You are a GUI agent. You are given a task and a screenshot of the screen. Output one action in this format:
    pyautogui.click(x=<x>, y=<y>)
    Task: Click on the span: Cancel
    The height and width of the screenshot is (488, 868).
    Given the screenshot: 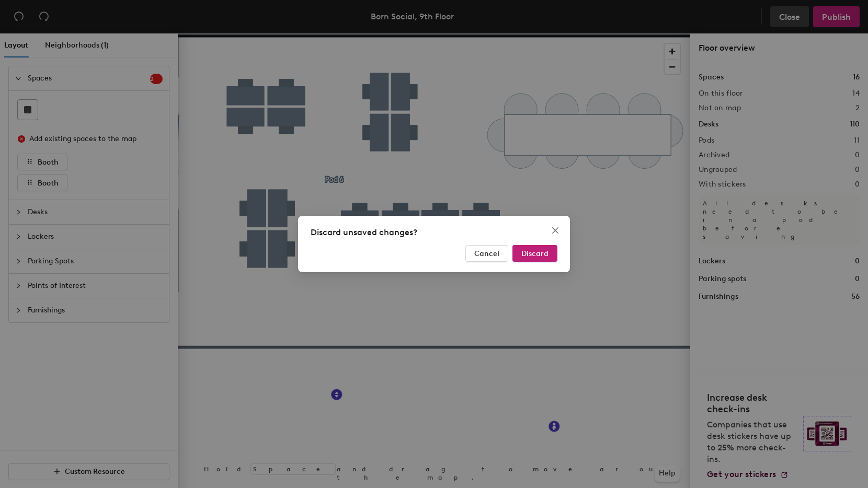 What is the action you would take?
    pyautogui.click(x=486, y=253)
    